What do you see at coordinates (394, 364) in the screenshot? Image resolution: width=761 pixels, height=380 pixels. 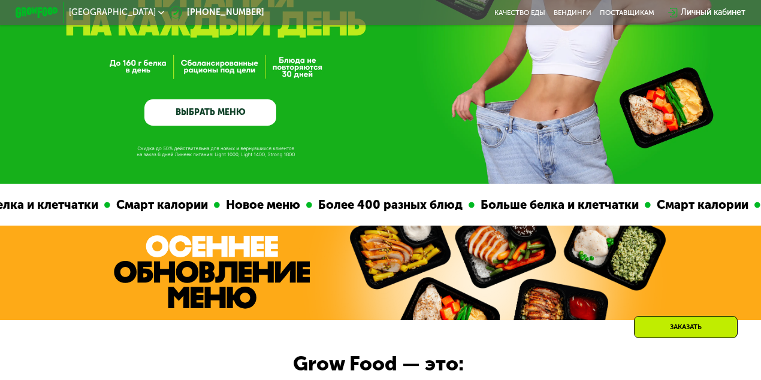 I see `div: Grow Food — это:` at bounding box center [394, 364].